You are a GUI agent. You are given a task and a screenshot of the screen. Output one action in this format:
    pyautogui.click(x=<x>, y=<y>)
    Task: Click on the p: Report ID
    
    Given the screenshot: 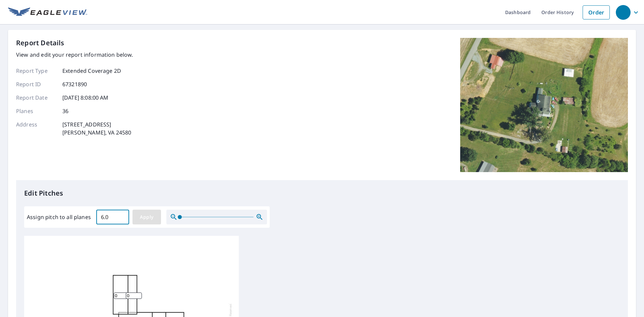 What is the action you would take?
    pyautogui.click(x=36, y=84)
    